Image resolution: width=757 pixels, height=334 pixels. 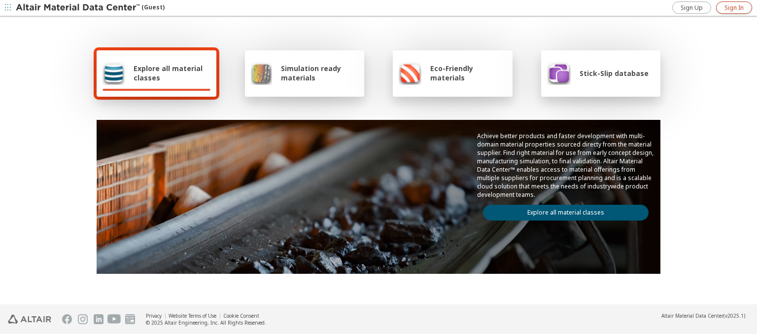 I want to click on span: Sign Up, so click(x=691, y=8).